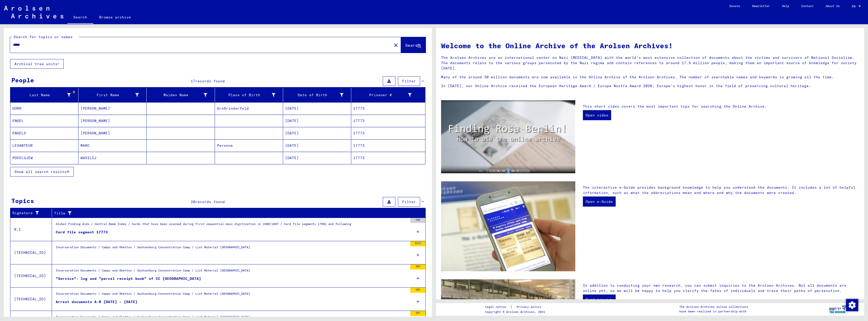 This screenshot has height=321, width=868. Describe the element at coordinates (599, 300) in the screenshot. I see `a: Send inquiry` at that location.